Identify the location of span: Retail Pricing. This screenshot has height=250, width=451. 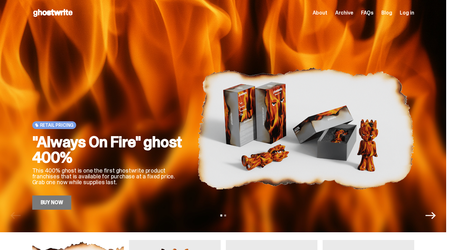
(57, 125).